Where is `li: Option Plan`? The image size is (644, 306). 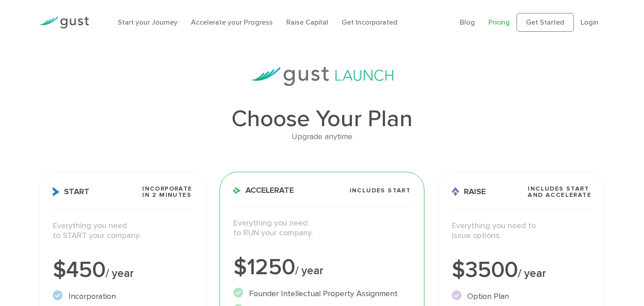
li: Option Plan is located at coordinates (522, 296).